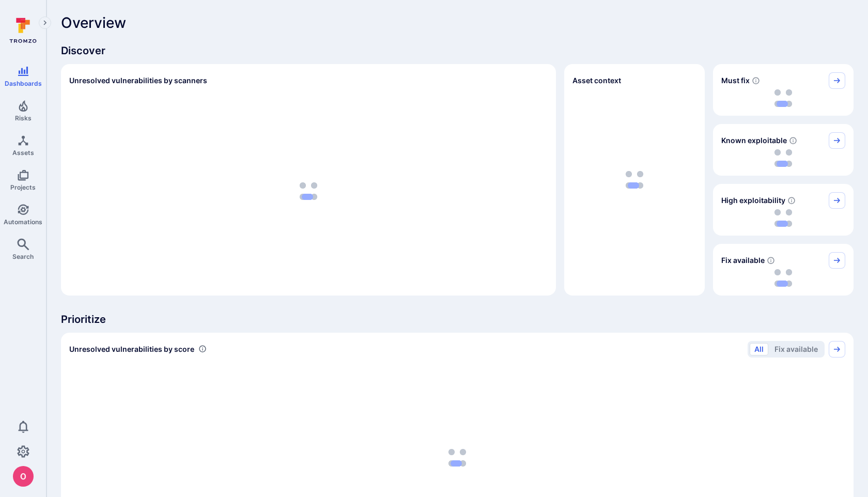  Describe the element at coordinates (793, 141) in the screenshot. I see `svg: Confirmed exploitable by KEV` at that location.